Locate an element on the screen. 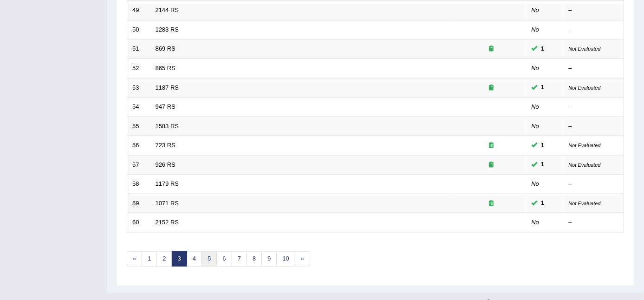  a: 9 is located at coordinates (269, 259).